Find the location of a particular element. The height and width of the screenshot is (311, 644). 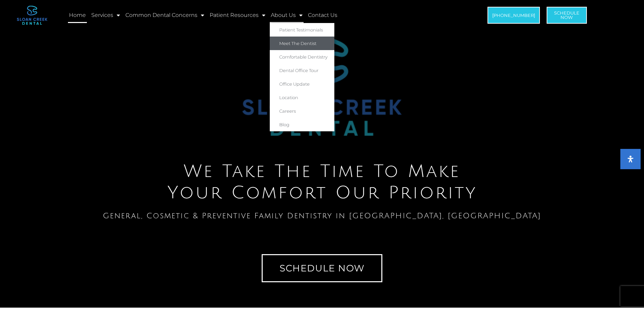

nav: Menu is located at coordinates (256, 15).